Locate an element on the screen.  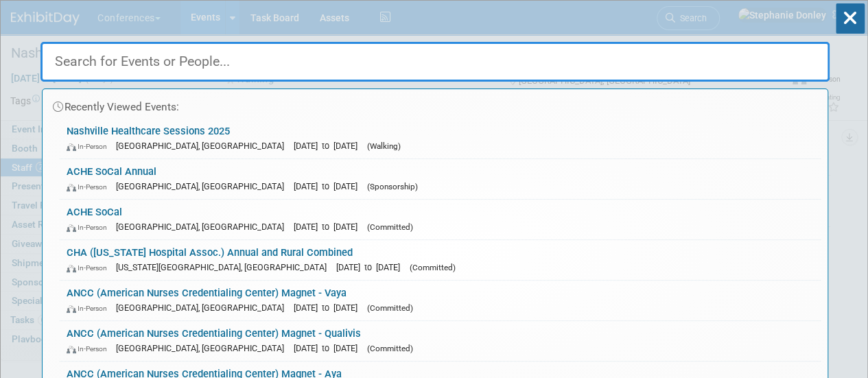
input: Search for Events or People... is located at coordinates (435, 62).